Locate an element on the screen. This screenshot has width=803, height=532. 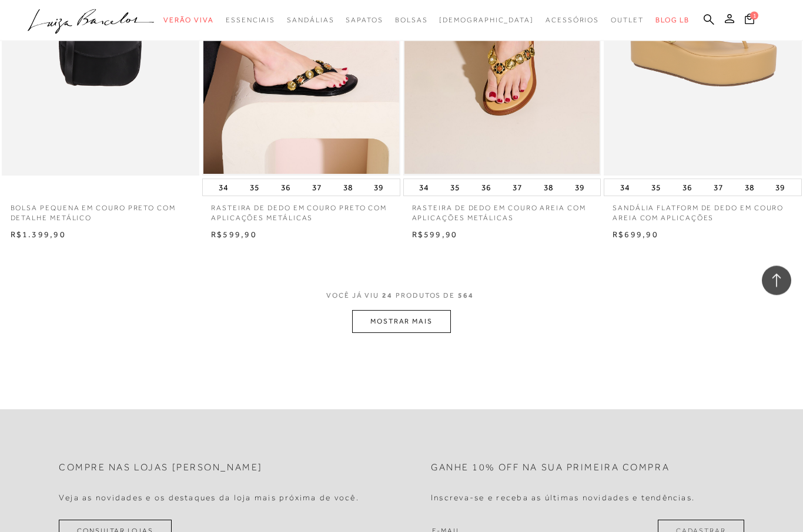
p: RASTEIRA DE DEDO EM COURO AREIA COM APLICAÇÕES METÁLICAS is located at coordinates (502, 211).